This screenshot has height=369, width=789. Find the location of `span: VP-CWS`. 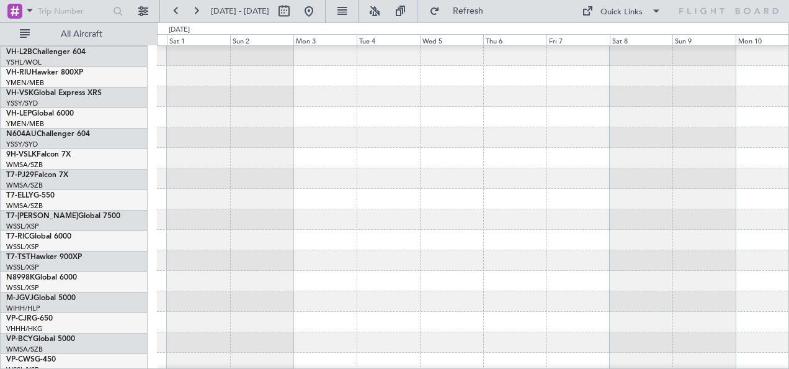

span: VP-CWS is located at coordinates (20, 359).